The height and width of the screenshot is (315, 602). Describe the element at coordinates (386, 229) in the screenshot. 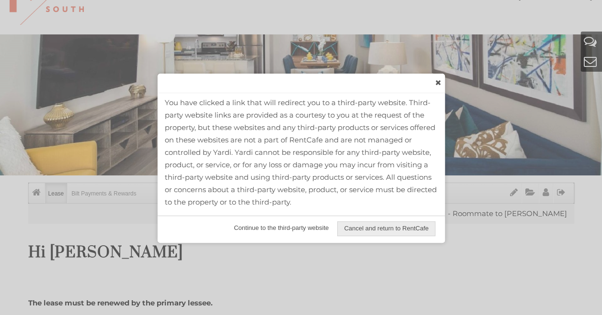

I see `span: Cancel and return to RentCafe` at that location.